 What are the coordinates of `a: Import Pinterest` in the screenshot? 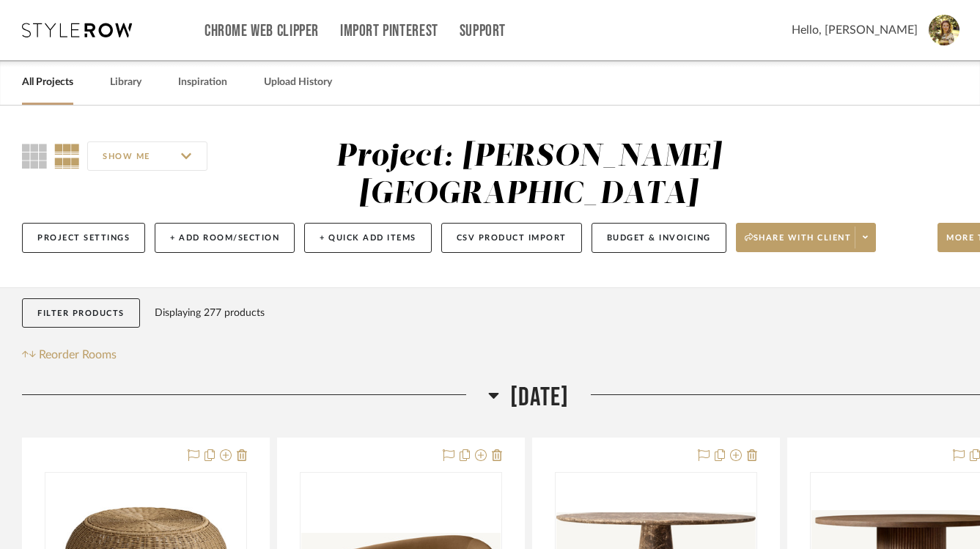 It's located at (389, 31).